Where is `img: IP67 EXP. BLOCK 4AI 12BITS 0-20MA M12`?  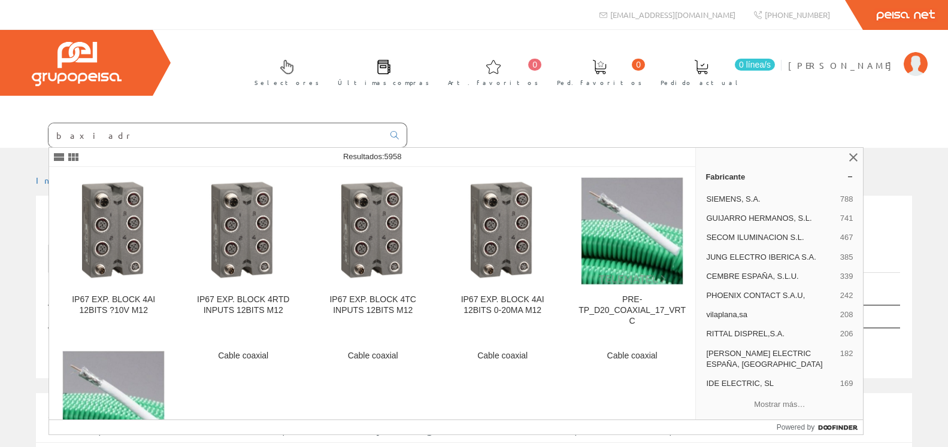 img: IP67 EXP. BLOCK 4AI 12BITS 0-20MA M12 is located at coordinates (502, 231).